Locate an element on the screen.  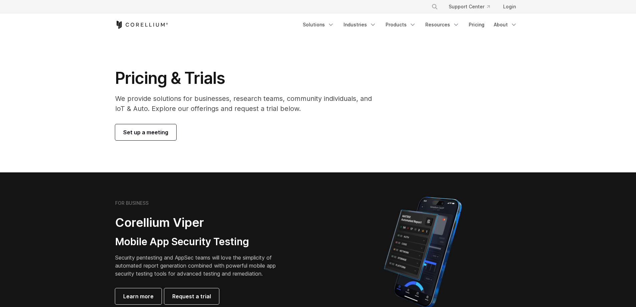
a: Resources is located at coordinates (443, 25).